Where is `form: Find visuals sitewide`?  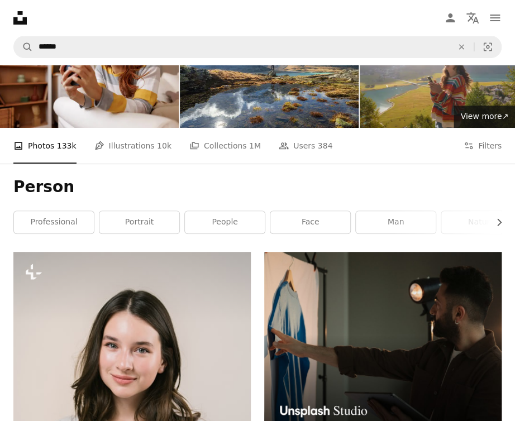 form: Find visuals sitewide is located at coordinates (257, 47).